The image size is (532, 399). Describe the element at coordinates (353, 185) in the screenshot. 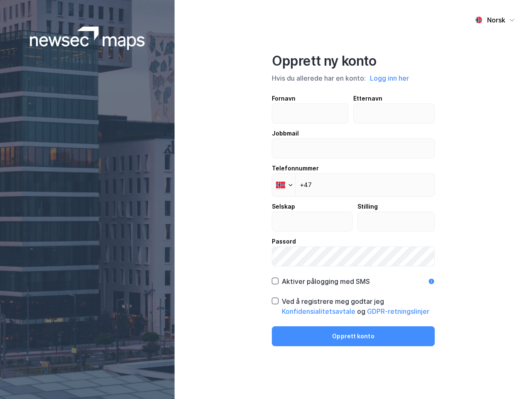

I see `input: Telefonnummer` at that location.